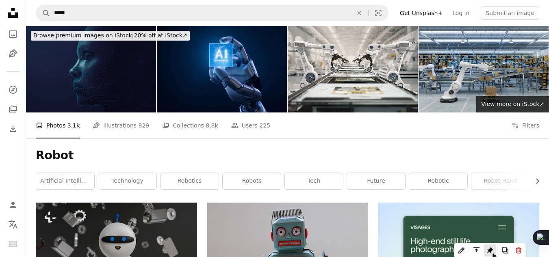 The width and height of the screenshot is (549, 257). I want to click on span: 8.8k, so click(212, 126).